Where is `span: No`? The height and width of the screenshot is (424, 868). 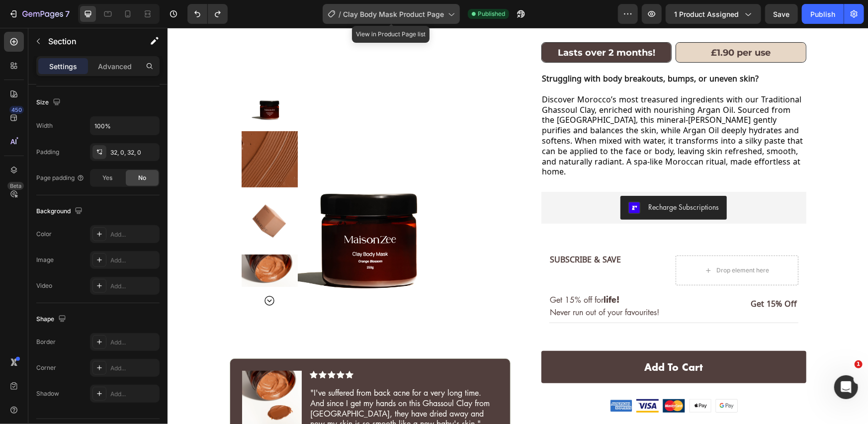 span: No is located at coordinates (142, 178).